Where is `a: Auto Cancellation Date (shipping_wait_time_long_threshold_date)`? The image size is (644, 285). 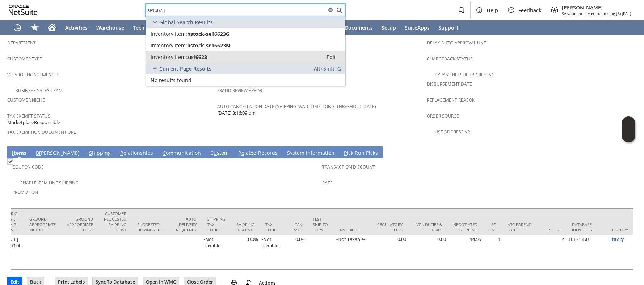 a: Auto Cancellation Date (shipping_wait_time_long_threshold_date) is located at coordinates (297, 107).